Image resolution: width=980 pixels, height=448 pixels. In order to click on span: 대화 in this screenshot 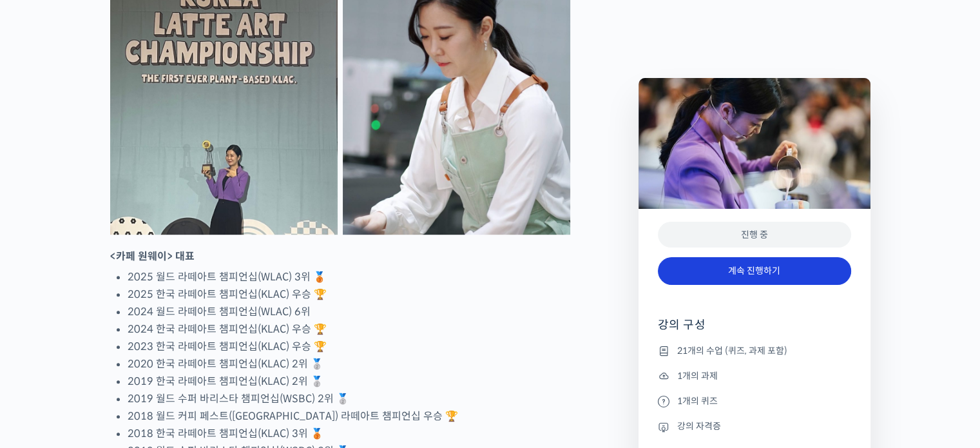, I will do `click(126, 365)`.